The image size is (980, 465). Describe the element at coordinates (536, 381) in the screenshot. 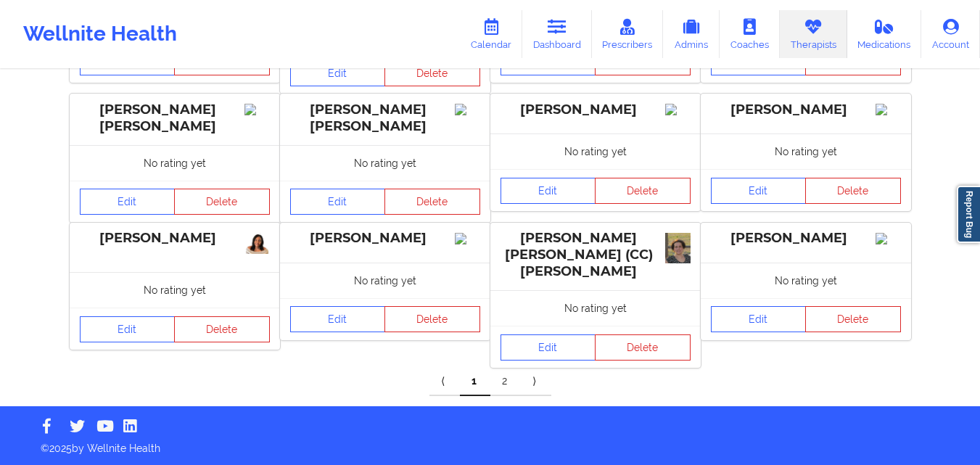

I see `a: Next item` at that location.